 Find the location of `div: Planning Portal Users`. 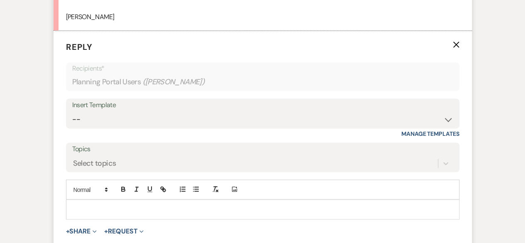

div: Planning Portal Users is located at coordinates (263, 82).